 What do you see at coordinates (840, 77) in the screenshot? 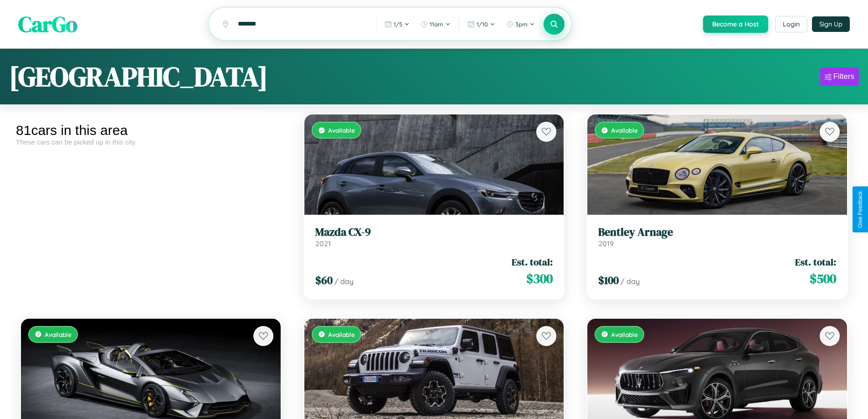
I see `button: Filters` at bounding box center [840, 77].